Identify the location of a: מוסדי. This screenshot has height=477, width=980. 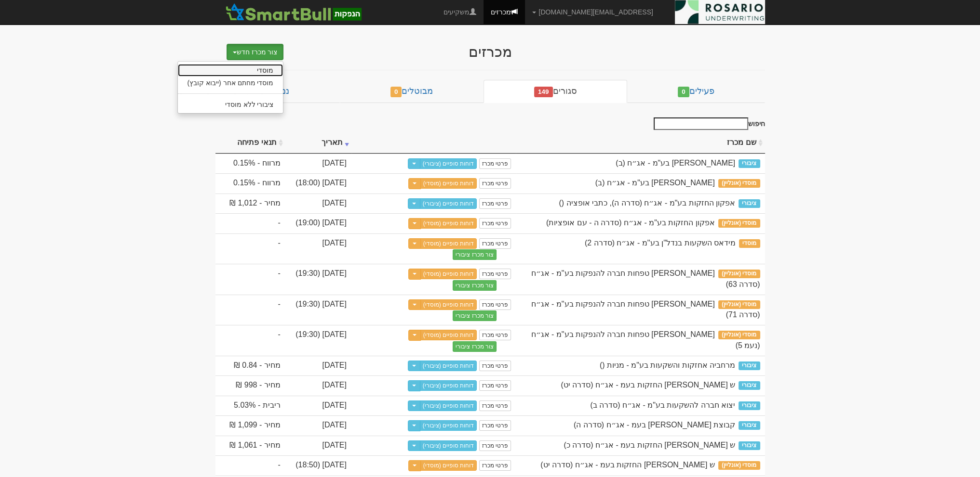
(230, 70).